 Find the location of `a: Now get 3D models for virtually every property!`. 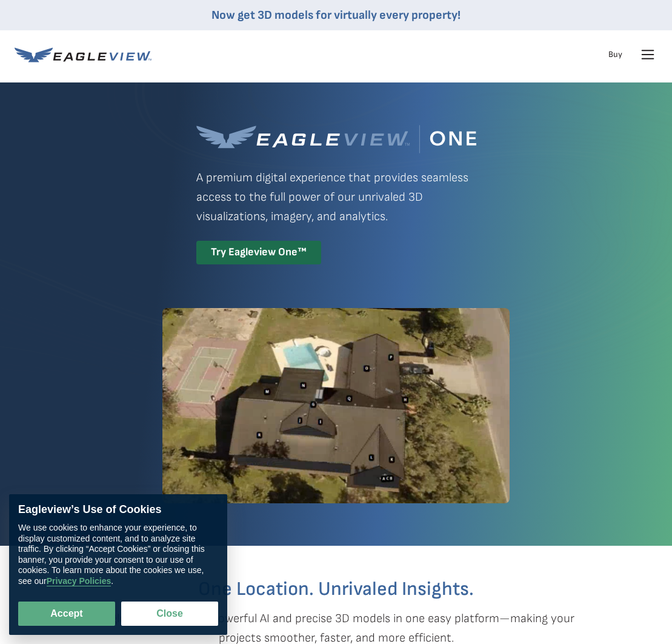

a: Now get 3D models for virtually every property! is located at coordinates (336, 15).